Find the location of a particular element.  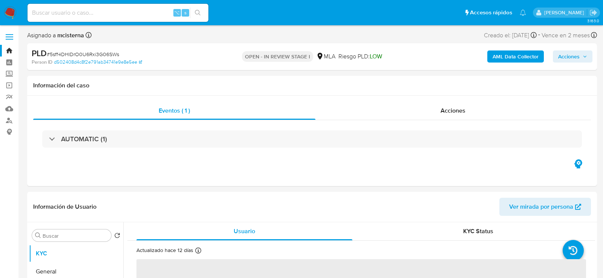

span: Eventos ( 1 ) is located at coordinates (174, 110).